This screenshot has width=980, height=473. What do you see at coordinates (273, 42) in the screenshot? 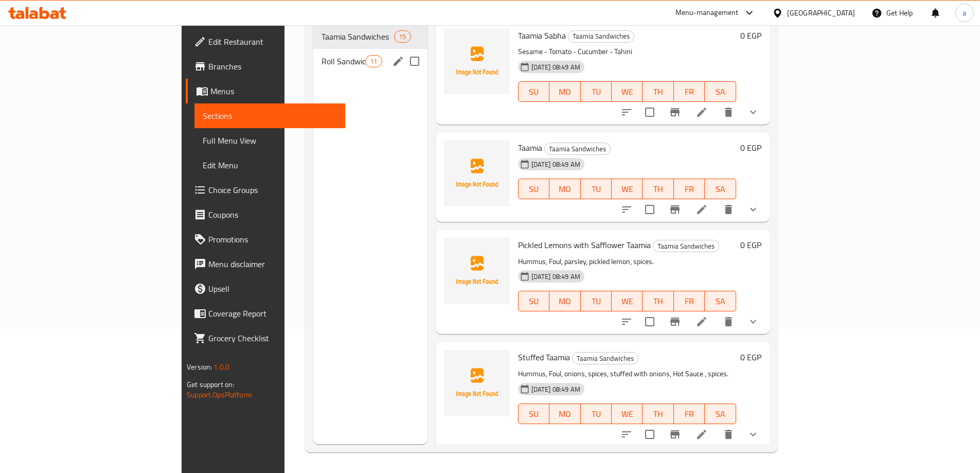
I see `span: Edit Restaurant` at bounding box center [273, 42].